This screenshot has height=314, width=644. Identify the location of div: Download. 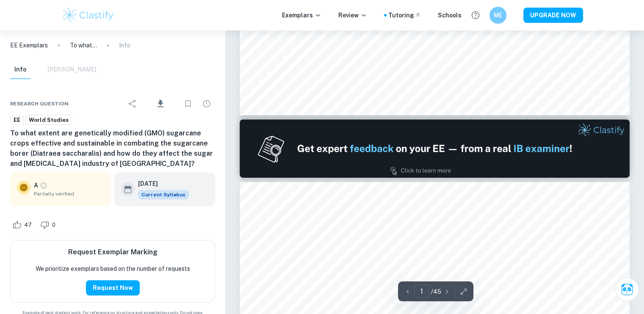
(160, 104).